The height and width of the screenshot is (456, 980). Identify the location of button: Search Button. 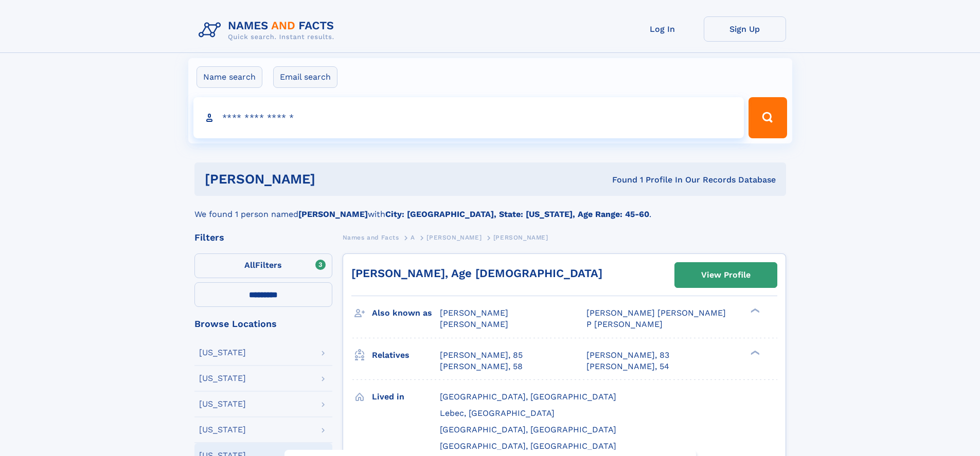
(767, 118).